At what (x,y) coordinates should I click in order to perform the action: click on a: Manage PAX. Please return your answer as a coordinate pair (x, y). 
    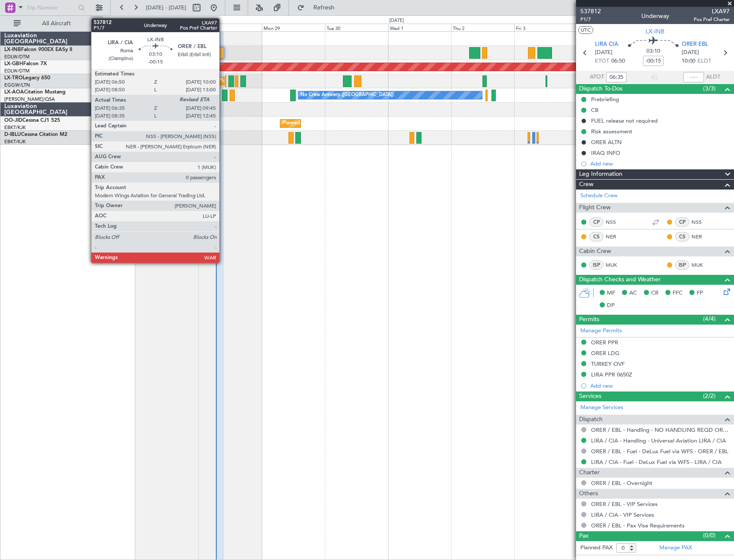
    Looking at the image, I should click on (676, 548).